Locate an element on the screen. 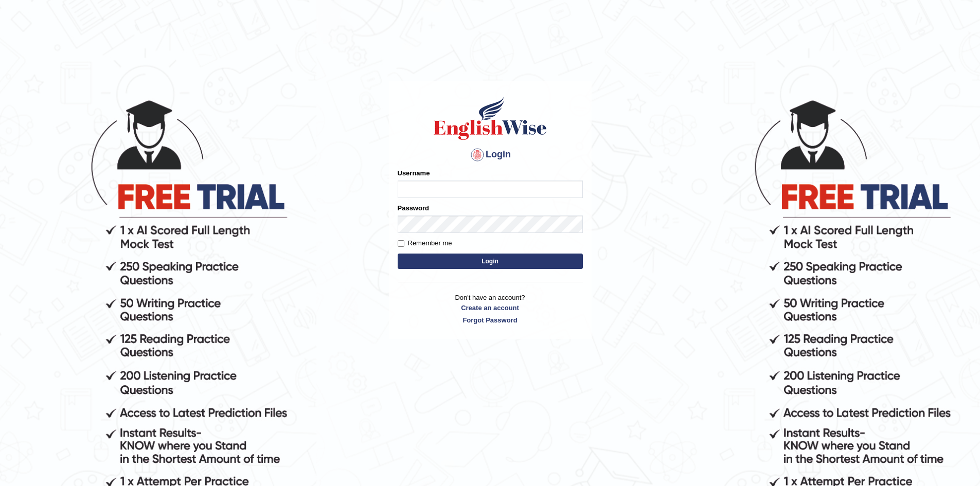 Image resolution: width=980 pixels, height=486 pixels. h4: Login is located at coordinates (490, 155).